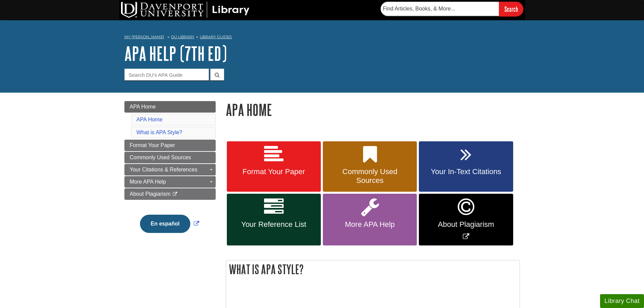  What do you see at coordinates (170, 172) in the screenshot?
I see `div: Guide Page Menu` at bounding box center [170, 172].